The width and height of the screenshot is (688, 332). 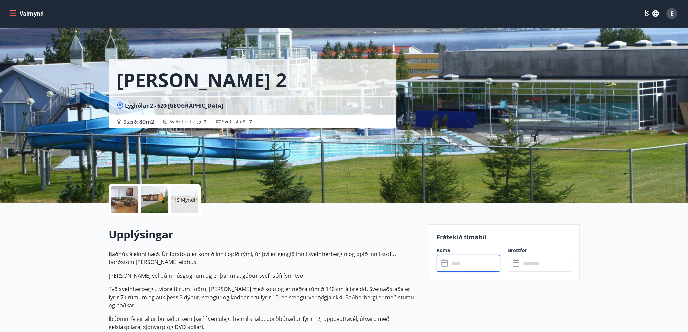 I want to click on span: 7, so click(x=251, y=121).